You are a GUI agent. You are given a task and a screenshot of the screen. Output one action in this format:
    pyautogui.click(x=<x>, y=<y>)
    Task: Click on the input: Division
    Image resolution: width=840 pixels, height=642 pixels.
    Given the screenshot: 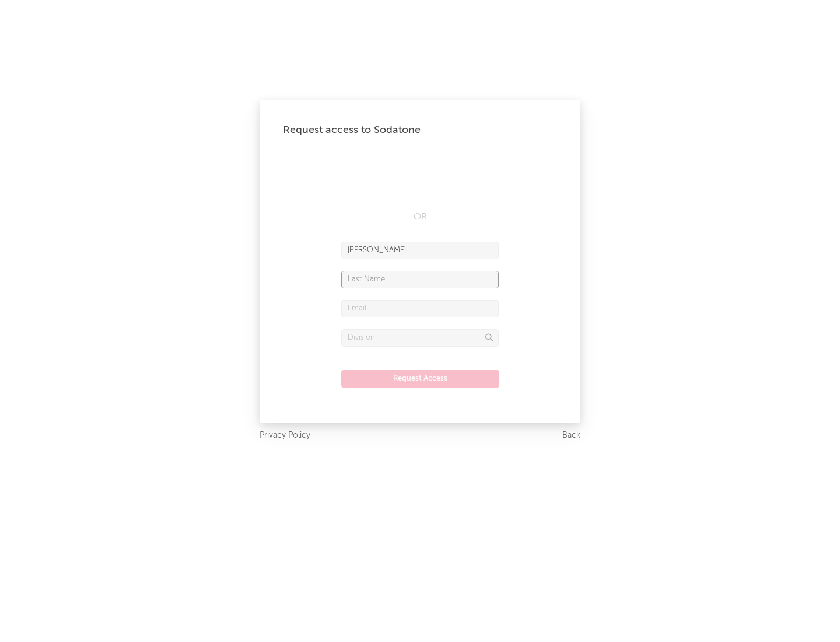 What is the action you would take?
    pyautogui.click(x=420, y=338)
    